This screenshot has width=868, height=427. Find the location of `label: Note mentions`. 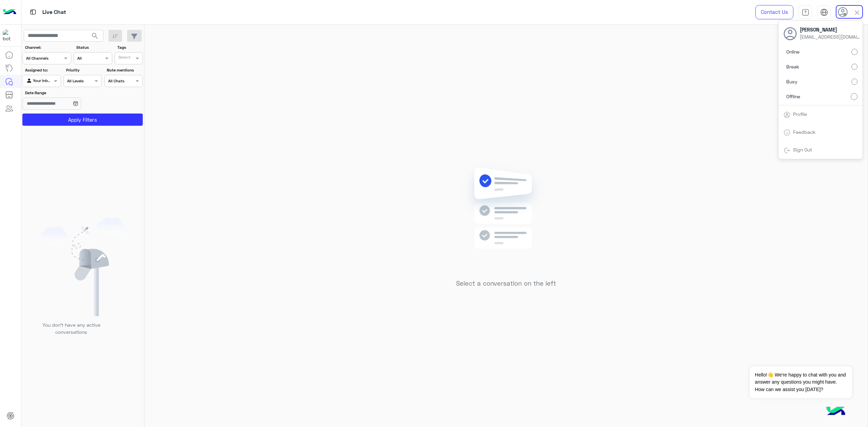

label: Note mentions is located at coordinates (124, 70).